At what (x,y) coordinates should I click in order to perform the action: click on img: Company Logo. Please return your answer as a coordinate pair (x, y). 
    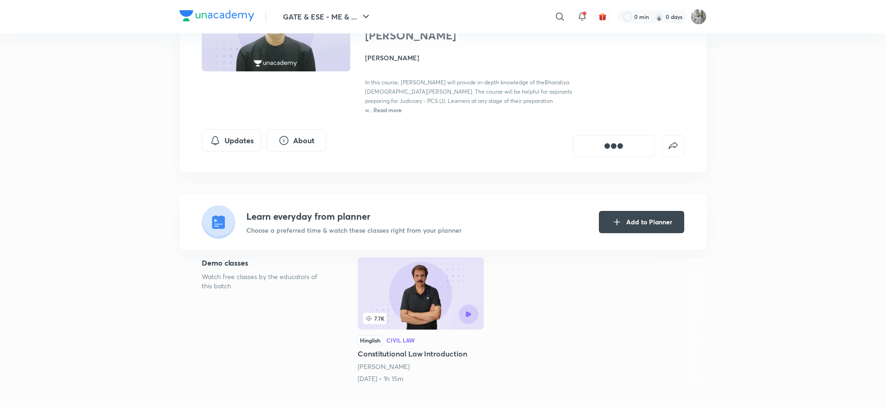
    Looking at the image, I should click on (217, 16).